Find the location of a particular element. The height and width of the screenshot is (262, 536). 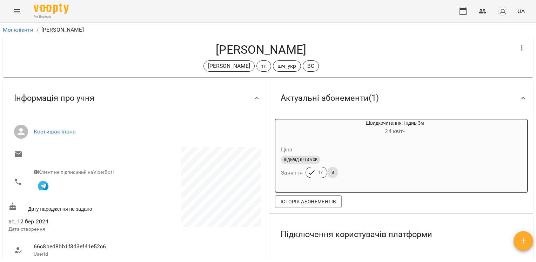

p: тг is located at coordinates (264, 66).